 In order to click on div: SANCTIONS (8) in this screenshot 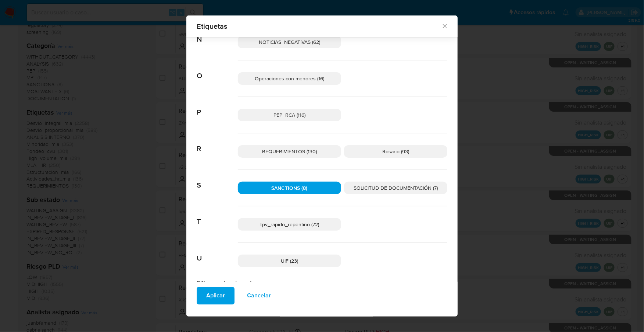, I will do `click(290, 188)`.